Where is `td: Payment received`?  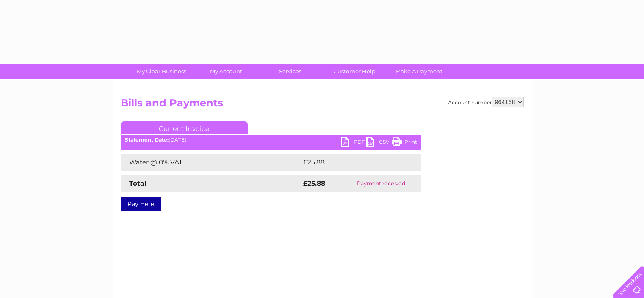 td: Payment received is located at coordinates (380, 184).